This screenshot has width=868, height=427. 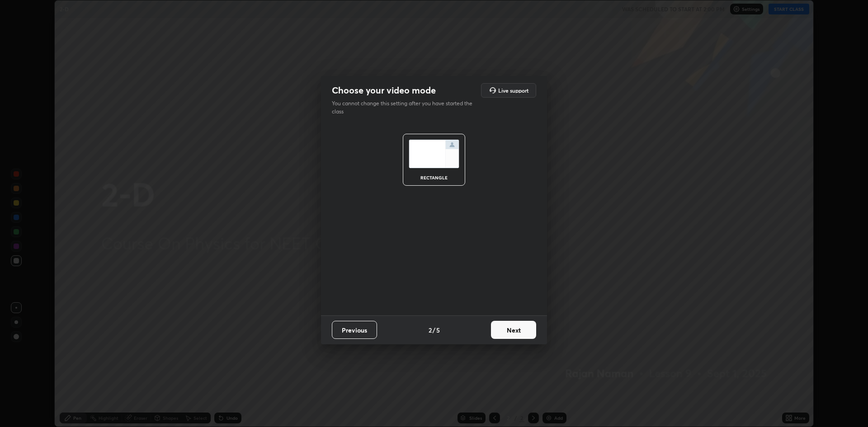 What do you see at coordinates (384, 90) in the screenshot?
I see `h2: Choose your video mode` at bounding box center [384, 90].